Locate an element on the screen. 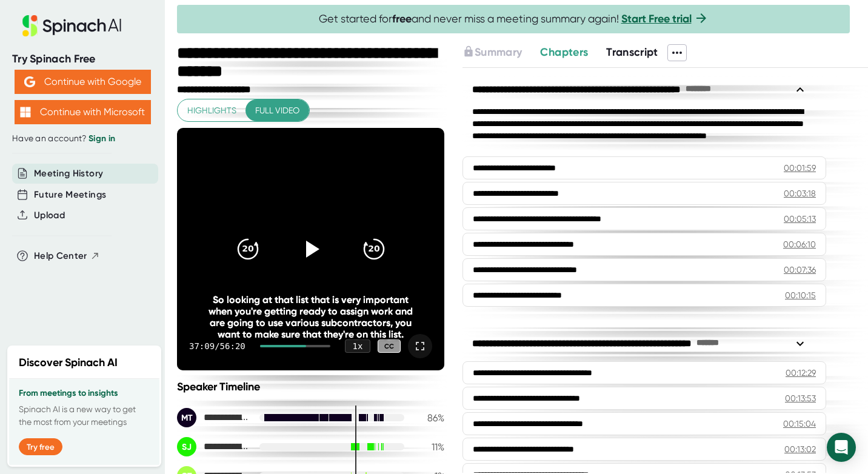 This screenshot has height=474, width=868. div: Open Intercom Messenger is located at coordinates (842, 447).